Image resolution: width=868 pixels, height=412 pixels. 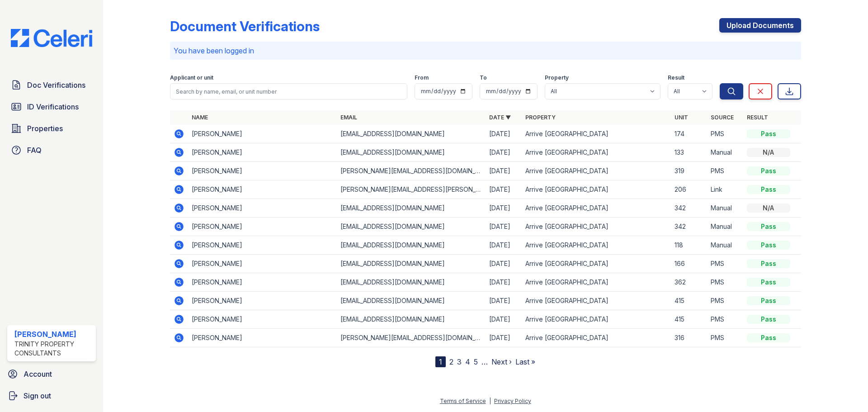 What do you see at coordinates (289, 91) in the screenshot?
I see `input: Search by name, email, or unit number` at bounding box center [289, 91].